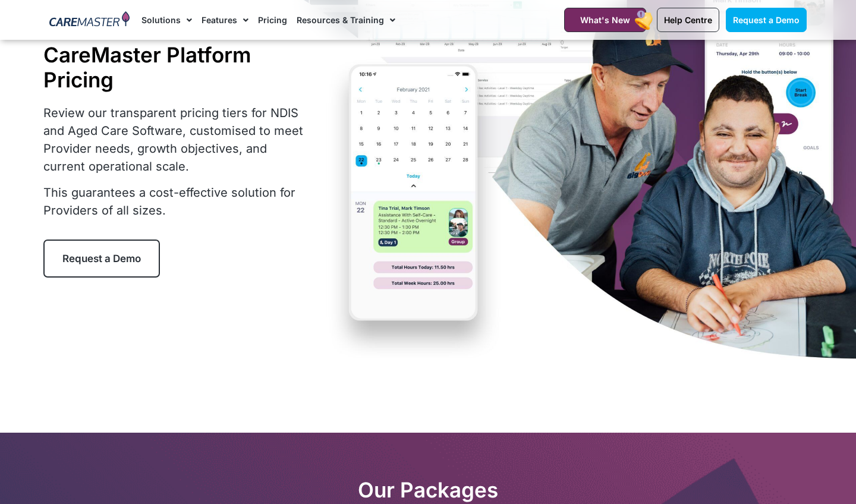 This screenshot has height=504, width=856. What do you see at coordinates (177, 202) in the screenshot?
I see `p: This guarantees a cost-effective solution for Providers of all sizes.` at bounding box center [177, 202].